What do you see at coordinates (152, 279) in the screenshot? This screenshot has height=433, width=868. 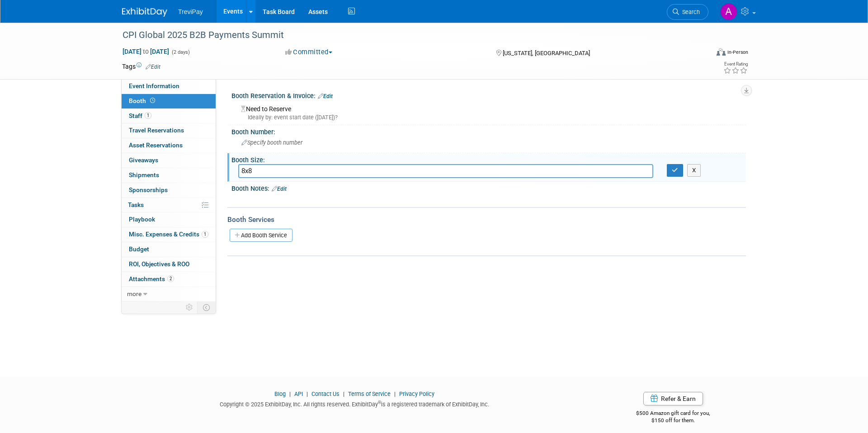 I see `span: Attachments` at bounding box center [152, 279].